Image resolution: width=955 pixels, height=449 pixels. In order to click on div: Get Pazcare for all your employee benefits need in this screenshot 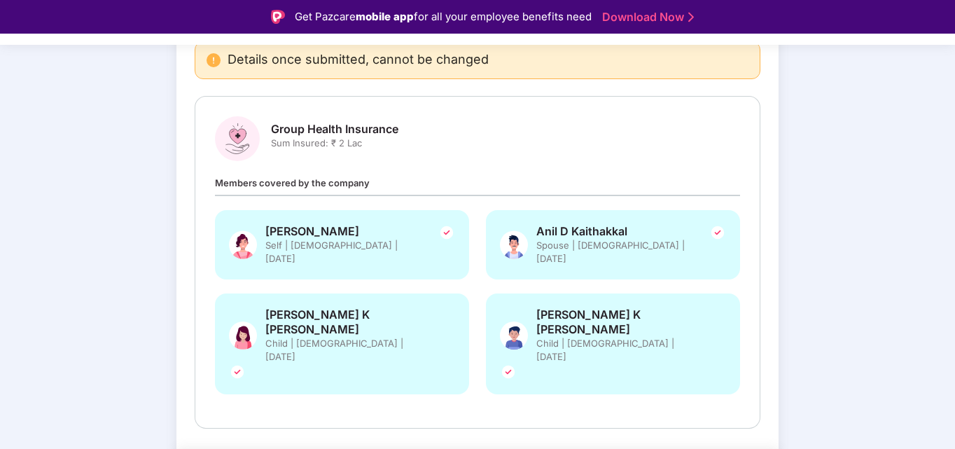, I will do `click(443, 17)`.